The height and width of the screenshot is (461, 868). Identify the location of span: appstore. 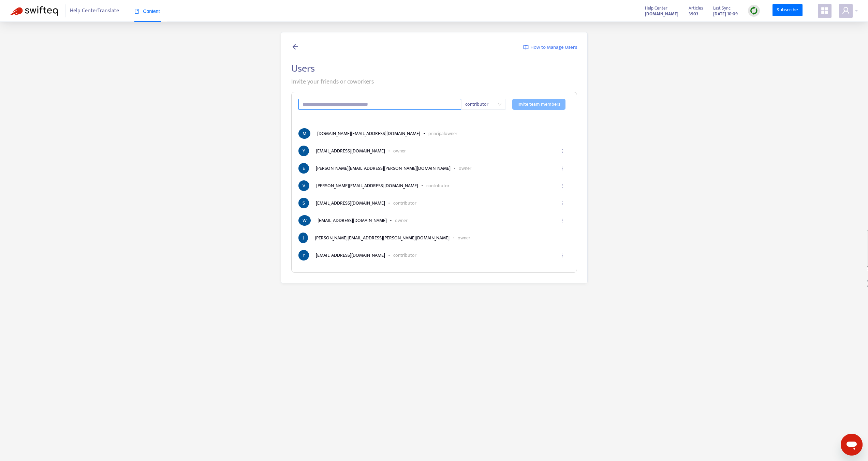
(825, 10).